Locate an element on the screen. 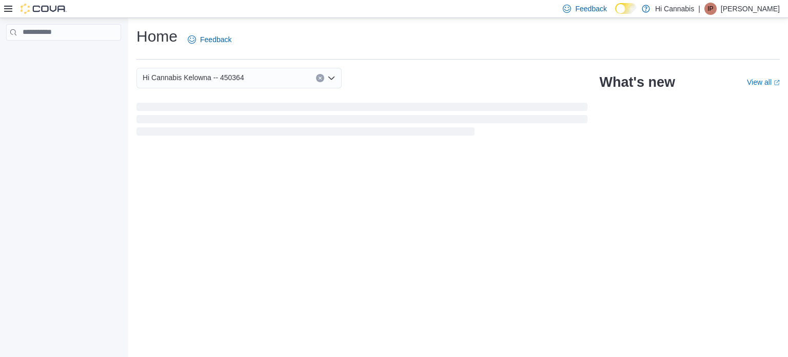 This screenshot has height=357, width=788. h1: Home is located at coordinates (157, 36).